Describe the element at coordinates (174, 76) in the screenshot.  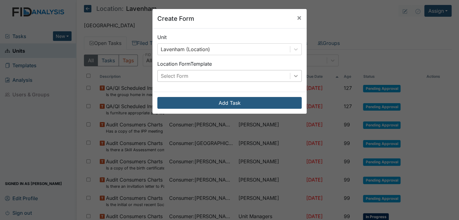
I see `div: Select Form` at that location.